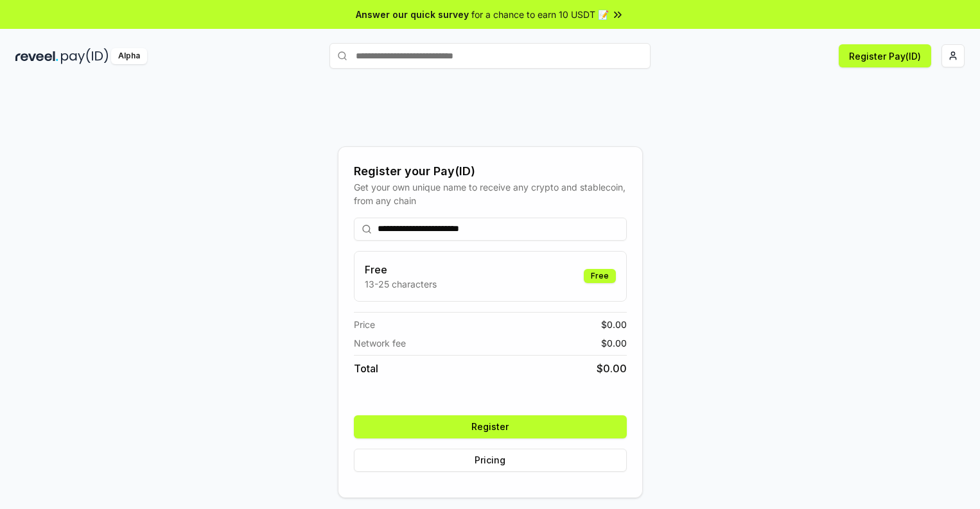 The height and width of the screenshot is (509, 980). Describe the element at coordinates (541, 14) in the screenshot. I see `span: for a chance to earn 10 USDT 📝` at that location.